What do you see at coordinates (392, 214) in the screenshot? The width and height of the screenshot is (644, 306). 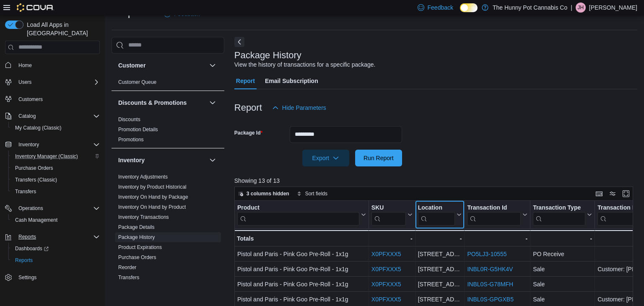 I see `button: SKU` at bounding box center [392, 214].